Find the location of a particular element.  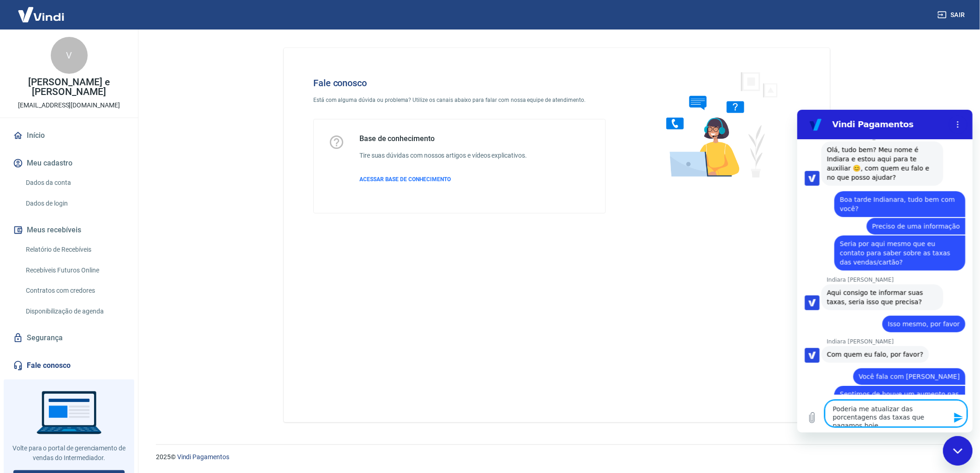

span: Sentimos de houve um aumento nas taxas da vindi is located at coordinates (103, 289).